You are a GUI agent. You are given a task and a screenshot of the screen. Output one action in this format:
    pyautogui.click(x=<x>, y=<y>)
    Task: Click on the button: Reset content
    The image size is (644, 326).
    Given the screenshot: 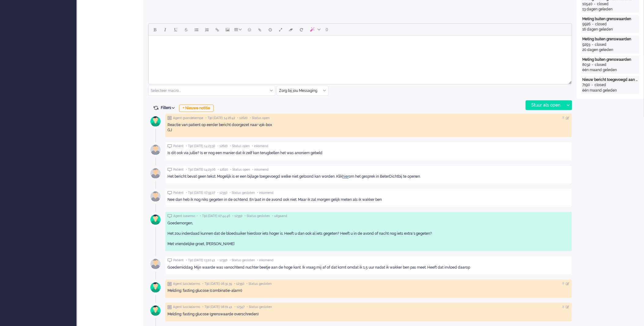 What is the action you would take?
    pyautogui.click(x=301, y=29)
    